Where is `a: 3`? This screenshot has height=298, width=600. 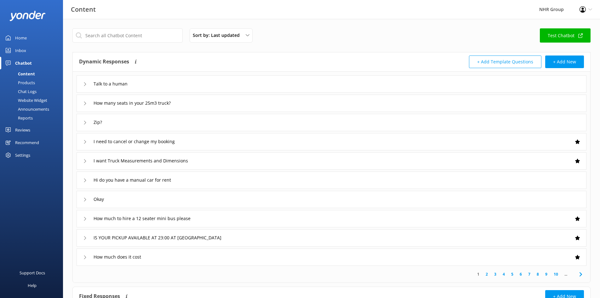
a: 3 is located at coordinates (495, 274).